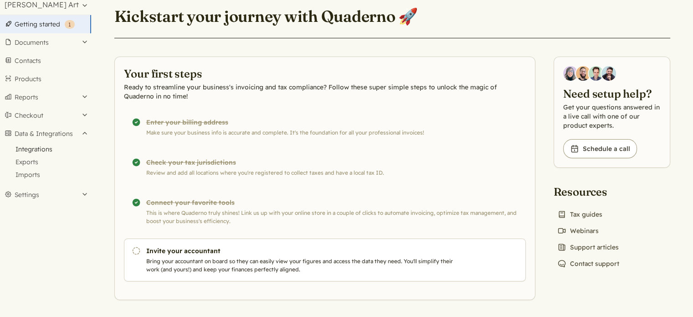 The height and width of the screenshot is (317, 693). I want to click on a: Invite your accountant Bring your accountant on board so they can easily view your figures and ac..., so click(325, 260).